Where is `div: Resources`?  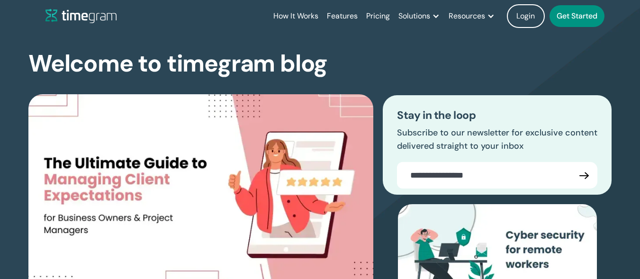
div: Resources is located at coordinates (467, 16).